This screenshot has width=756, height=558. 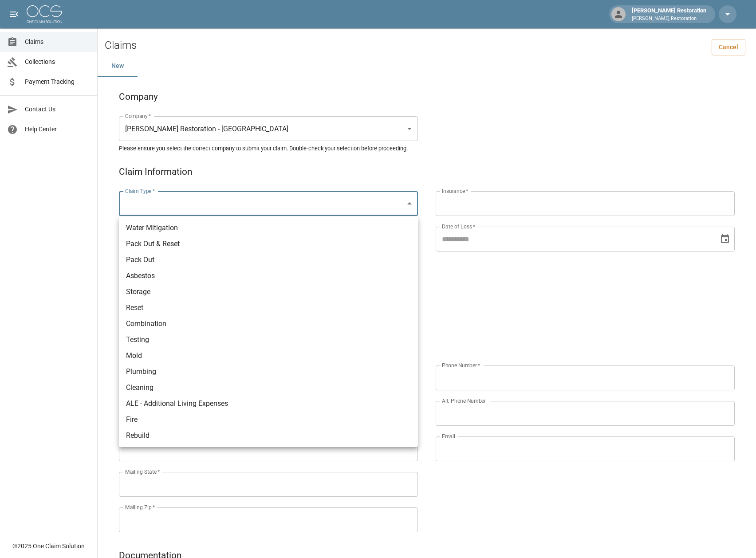 I want to click on li: Asbestos, so click(x=268, y=276).